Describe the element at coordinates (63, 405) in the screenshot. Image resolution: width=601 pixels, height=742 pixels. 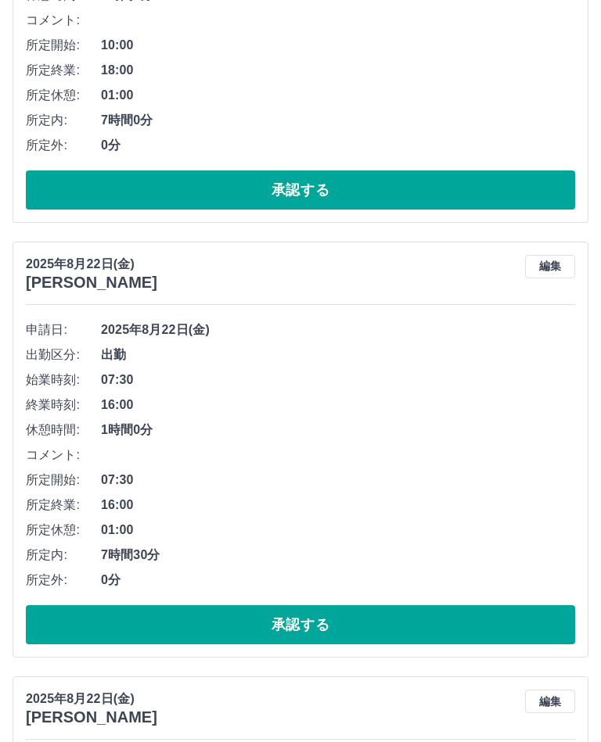
I see `span: 終業時刻:` at that location.